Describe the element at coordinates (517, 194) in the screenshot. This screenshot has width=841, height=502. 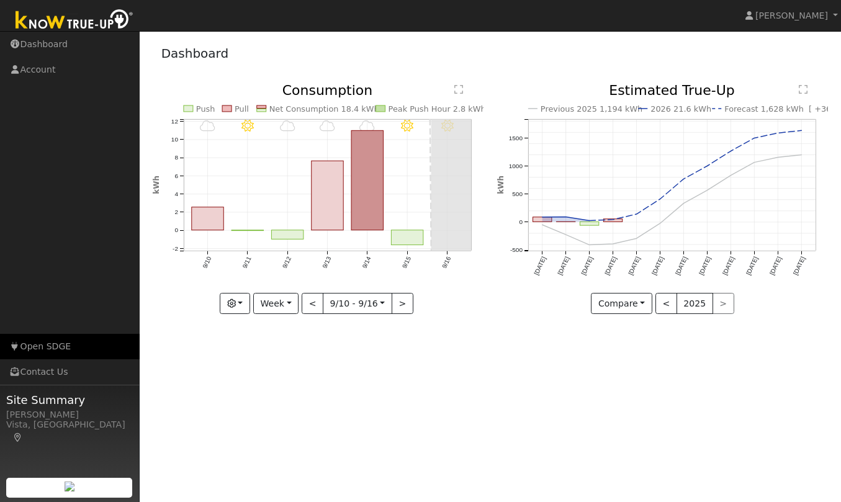
I see `text: 500` at that location.